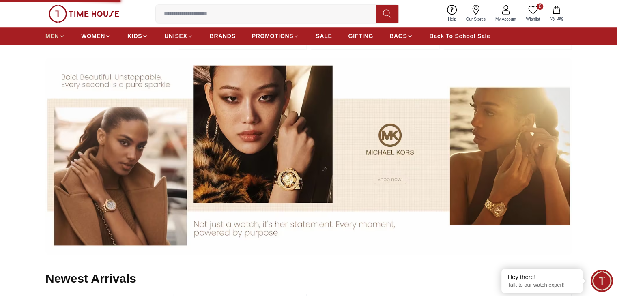  Describe the element at coordinates (460, 36) in the screenshot. I see `a: Back To School Sale` at that location.